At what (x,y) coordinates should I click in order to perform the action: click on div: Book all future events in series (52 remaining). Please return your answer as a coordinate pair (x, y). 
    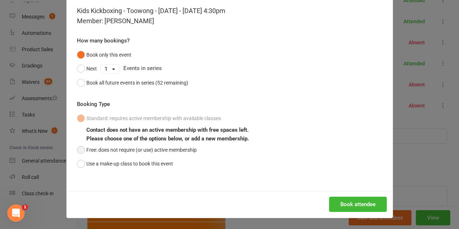
    Looking at the image, I should click on (137, 83).